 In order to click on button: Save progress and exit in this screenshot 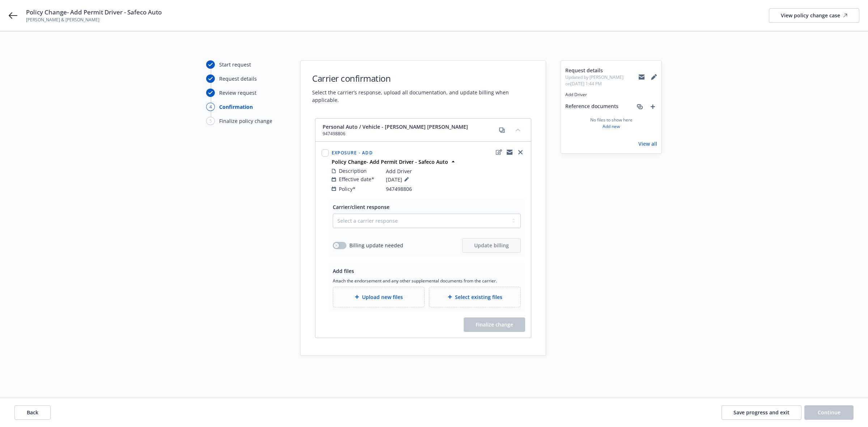, I will do `click(761, 412)`.